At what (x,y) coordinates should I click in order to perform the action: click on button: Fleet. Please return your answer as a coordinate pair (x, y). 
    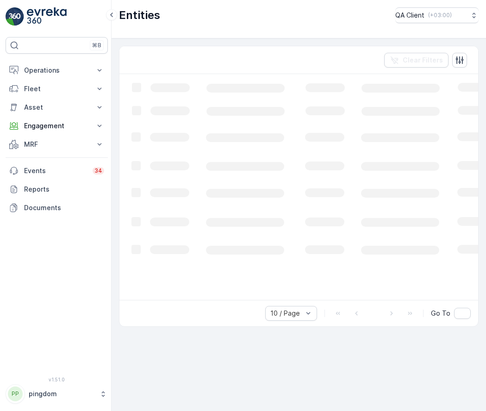
    Looking at the image, I should click on (56, 89).